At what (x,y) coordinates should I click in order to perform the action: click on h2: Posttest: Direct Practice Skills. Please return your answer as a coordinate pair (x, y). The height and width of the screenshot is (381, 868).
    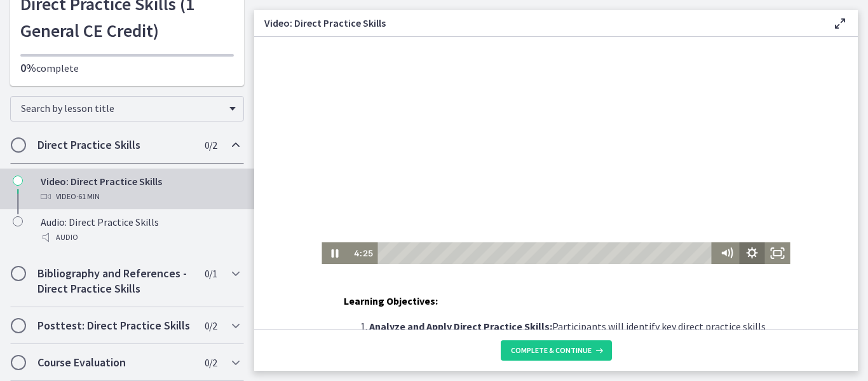
    Looking at the image, I should click on (115, 326).